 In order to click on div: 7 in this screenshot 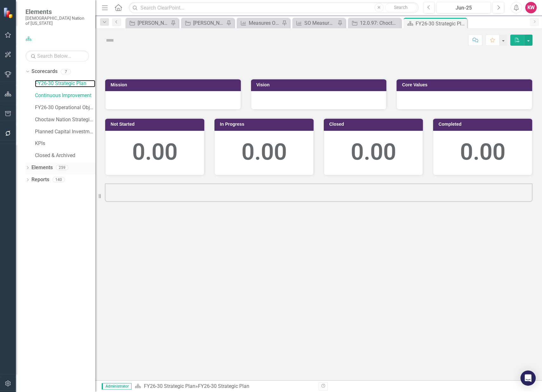, I will do `click(66, 72)`.